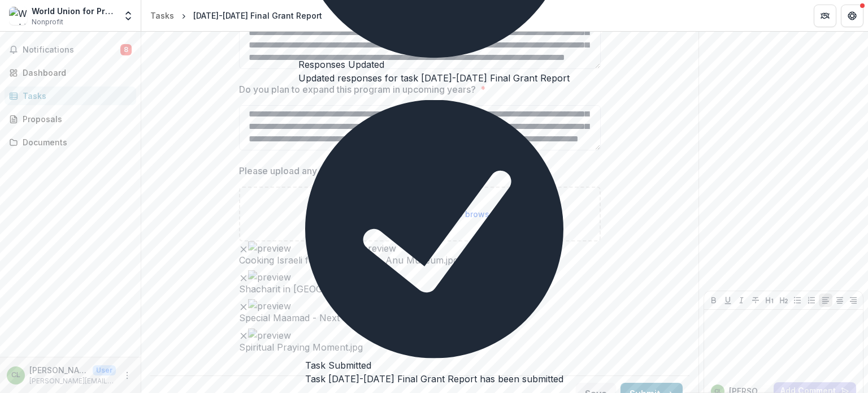 Image resolution: width=868 pixels, height=393 pixels. What do you see at coordinates (852, 16) in the screenshot?
I see `button: Get Help` at bounding box center [852, 16].